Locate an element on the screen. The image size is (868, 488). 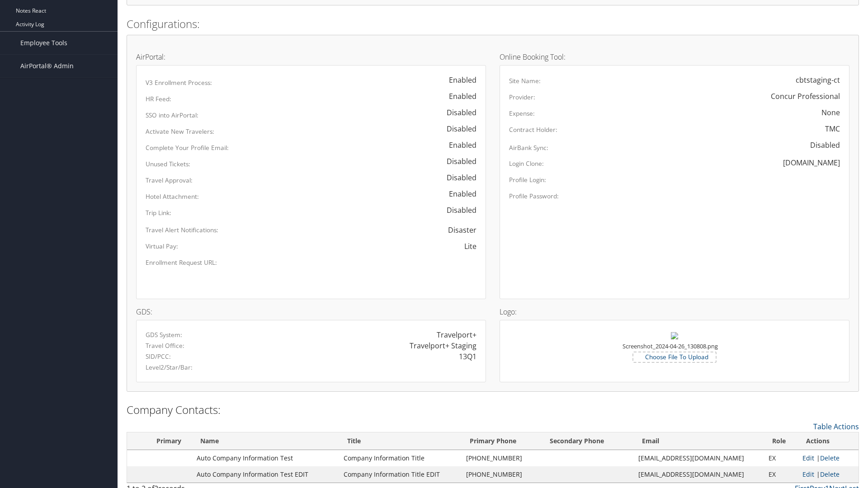
th: Name is located at coordinates (265, 441).